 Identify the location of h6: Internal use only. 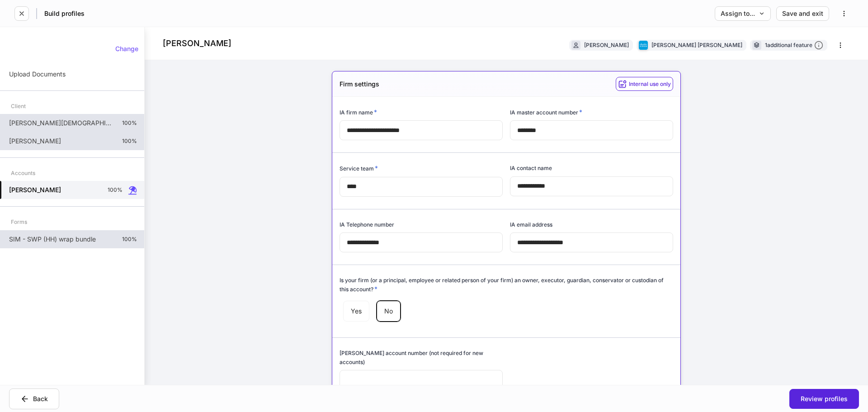
(650, 83).